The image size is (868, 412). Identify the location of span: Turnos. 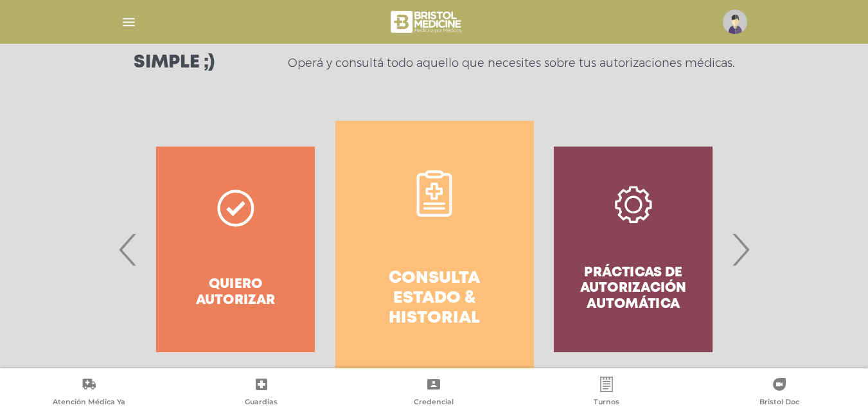
(607, 403).